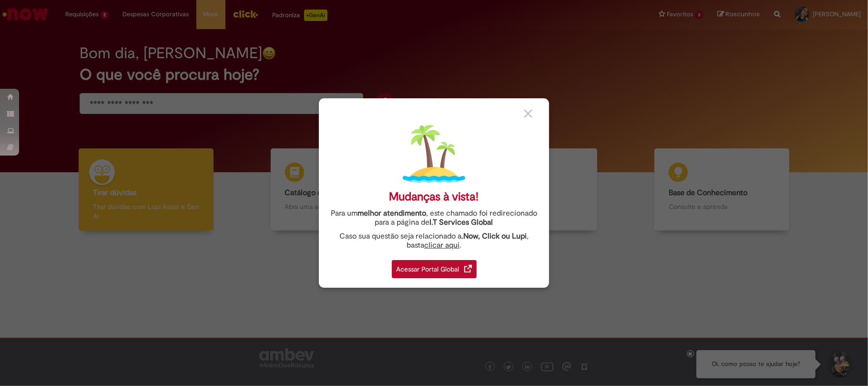  I want to click on img: redirect_link.png, so click(469, 269).